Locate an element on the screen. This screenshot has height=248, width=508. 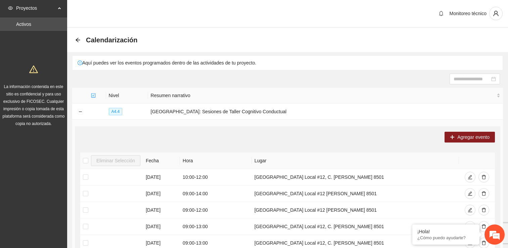
span: check-square is located at coordinates (93, 95).